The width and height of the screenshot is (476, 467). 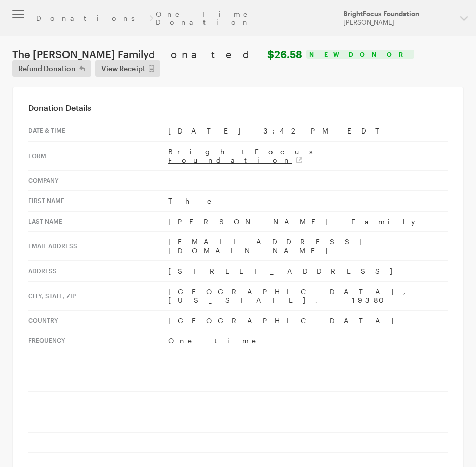 I want to click on strong: $26.58, so click(x=284, y=55).